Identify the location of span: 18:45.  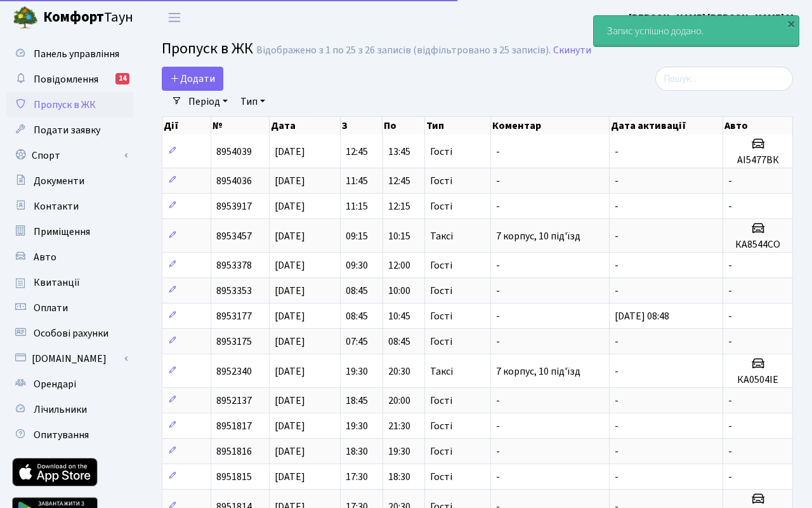
(356, 401).